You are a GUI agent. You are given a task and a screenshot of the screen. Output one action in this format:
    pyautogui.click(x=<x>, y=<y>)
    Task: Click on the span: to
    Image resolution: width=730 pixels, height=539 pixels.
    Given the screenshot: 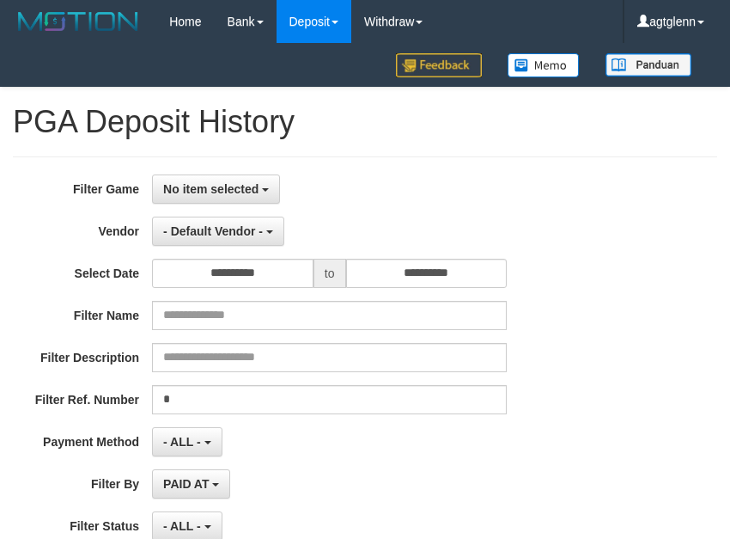 What is the action you would take?
    pyautogui.click(x=330, y=273)
    